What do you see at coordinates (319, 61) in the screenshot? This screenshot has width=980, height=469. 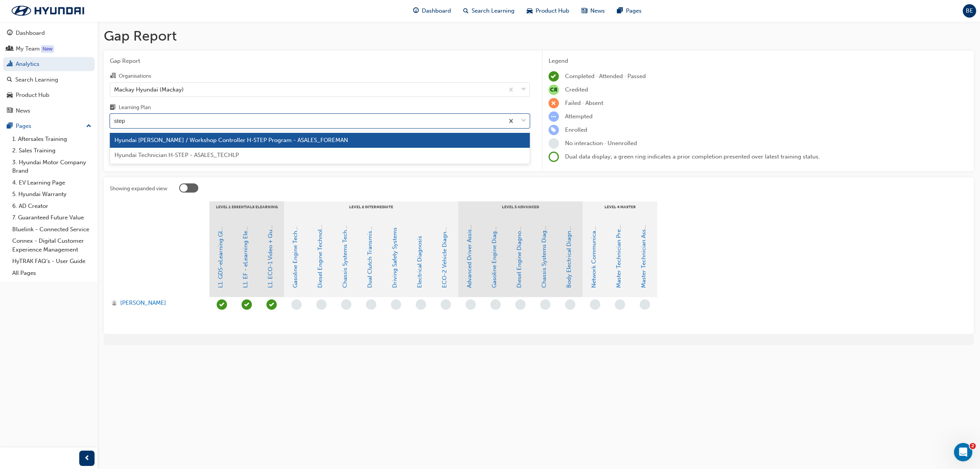 I see `span: Gap Report` at bounding box center [319, 61].